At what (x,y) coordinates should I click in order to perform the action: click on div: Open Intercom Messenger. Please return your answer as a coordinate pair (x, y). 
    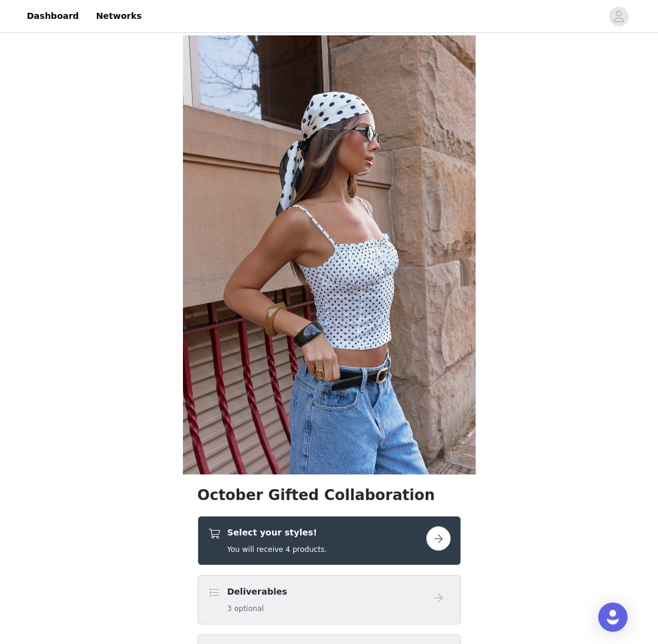
    Looking at the image, I should click on (613, 617).